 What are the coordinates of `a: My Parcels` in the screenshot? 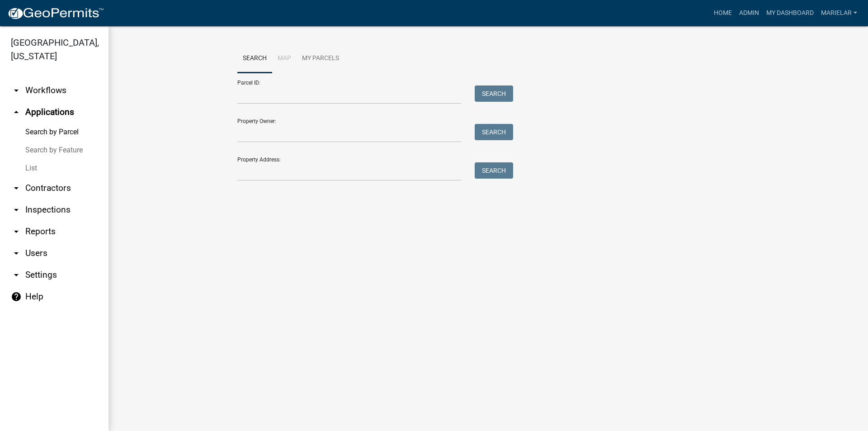 It's located at (320, 59).